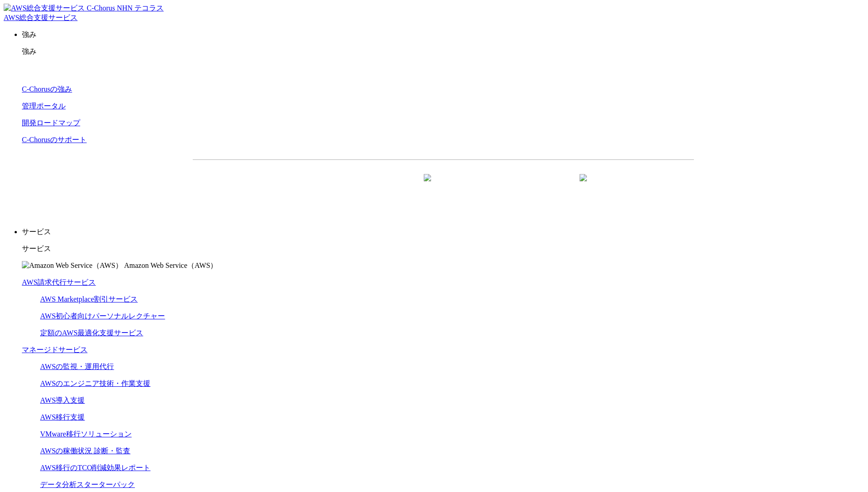  Describe the element at coordinates (89, 299) in the screenshot. I see `a: AWS Marketplace割引サービス` at that location.